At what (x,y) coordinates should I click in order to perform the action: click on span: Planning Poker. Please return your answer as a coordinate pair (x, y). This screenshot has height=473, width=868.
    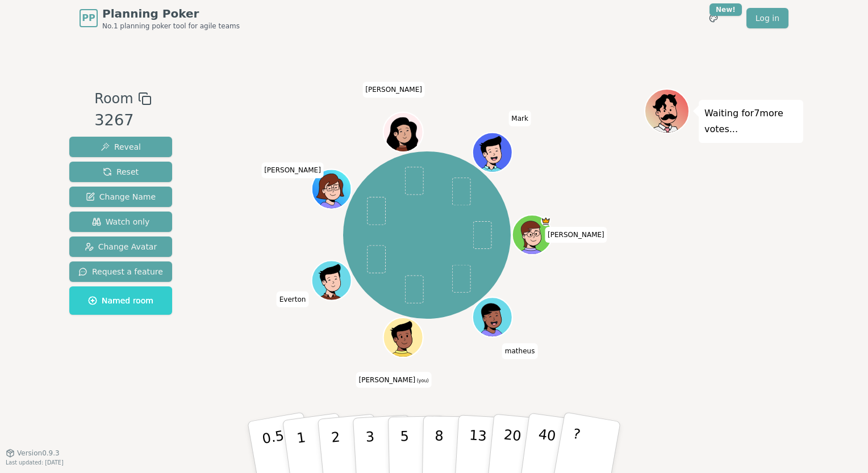
    Looking at the image, I should click on (171, 13).